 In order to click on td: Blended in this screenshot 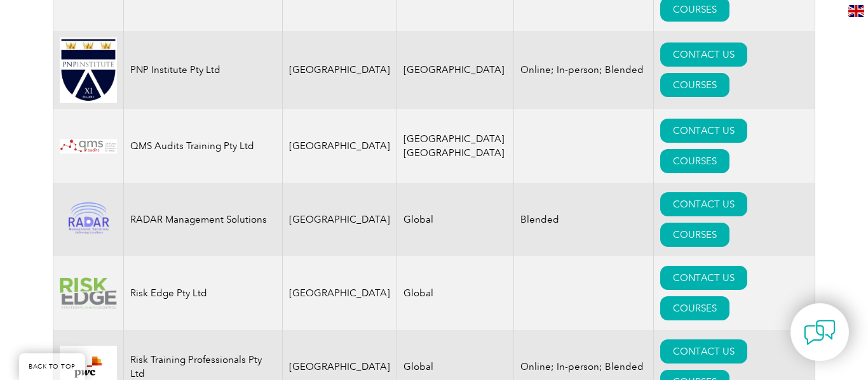, I will do `click(584, 220)`.